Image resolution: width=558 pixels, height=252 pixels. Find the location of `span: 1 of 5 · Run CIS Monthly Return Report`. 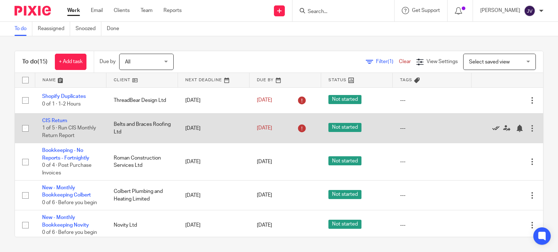

span: 1 of 5 · Run CIS Monthly Return Report is located at coordinates (69, 132).